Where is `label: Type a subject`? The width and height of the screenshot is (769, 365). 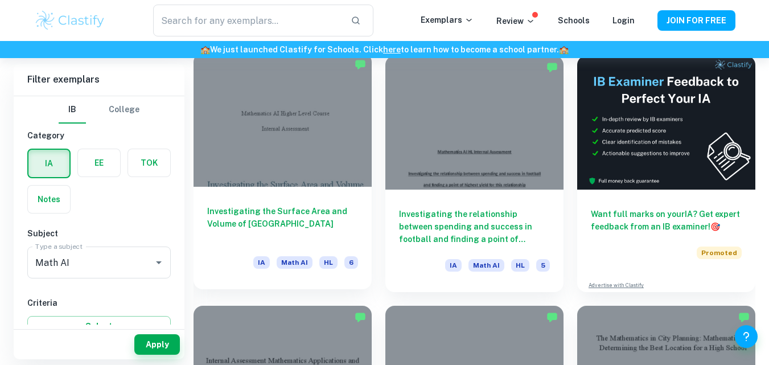
label: Type a subject is located at coordinates (59, 246).